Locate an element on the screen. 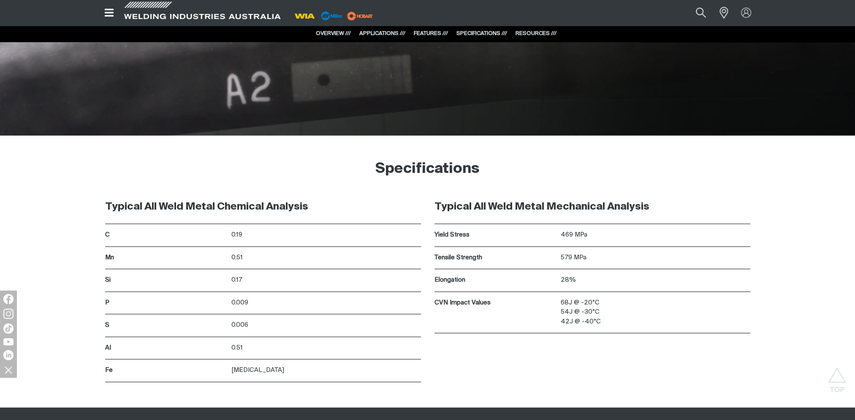  p: S is located at coordinates (166, 325).